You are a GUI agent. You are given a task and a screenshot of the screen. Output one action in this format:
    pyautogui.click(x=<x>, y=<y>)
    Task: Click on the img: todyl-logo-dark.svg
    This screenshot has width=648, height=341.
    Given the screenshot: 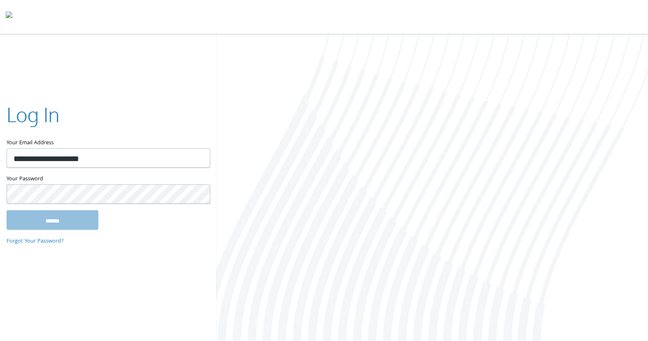 What is the action you would take?
    pyautogui.click(x=9, y=17)
    